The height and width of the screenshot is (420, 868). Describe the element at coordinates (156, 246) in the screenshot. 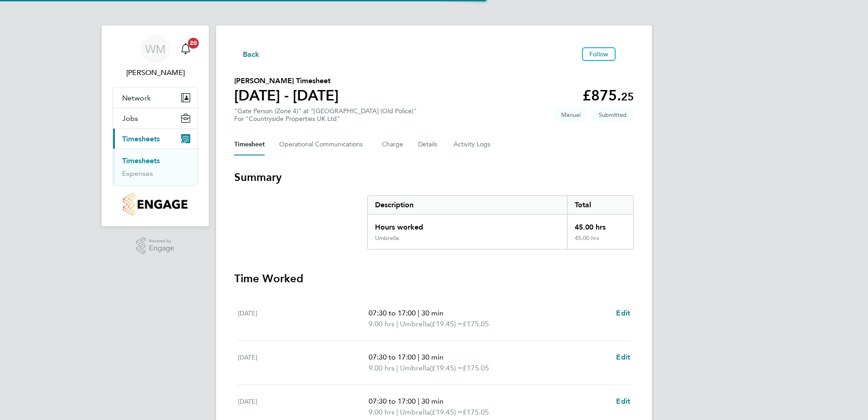

I see `a: Powered byEngage` at that location.